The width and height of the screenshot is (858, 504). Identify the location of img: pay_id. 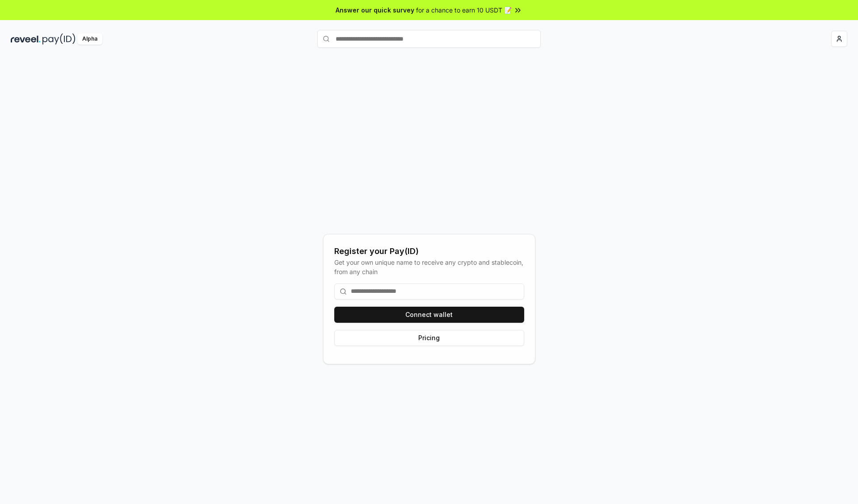
(59, 39).